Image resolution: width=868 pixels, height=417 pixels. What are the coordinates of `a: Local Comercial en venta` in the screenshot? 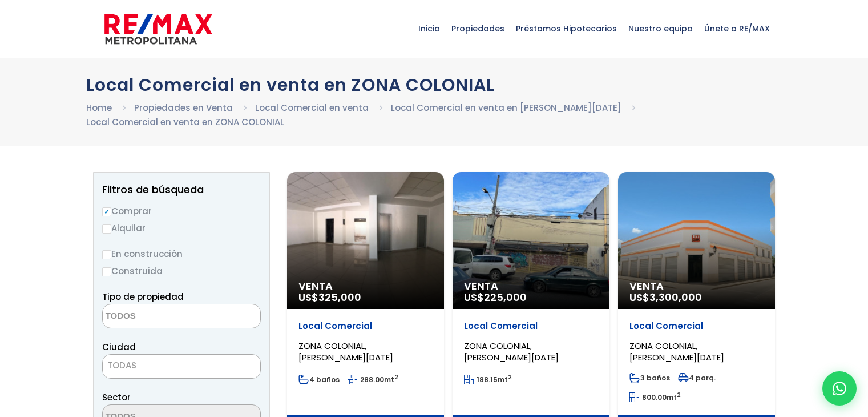 It's located at (311, 107).